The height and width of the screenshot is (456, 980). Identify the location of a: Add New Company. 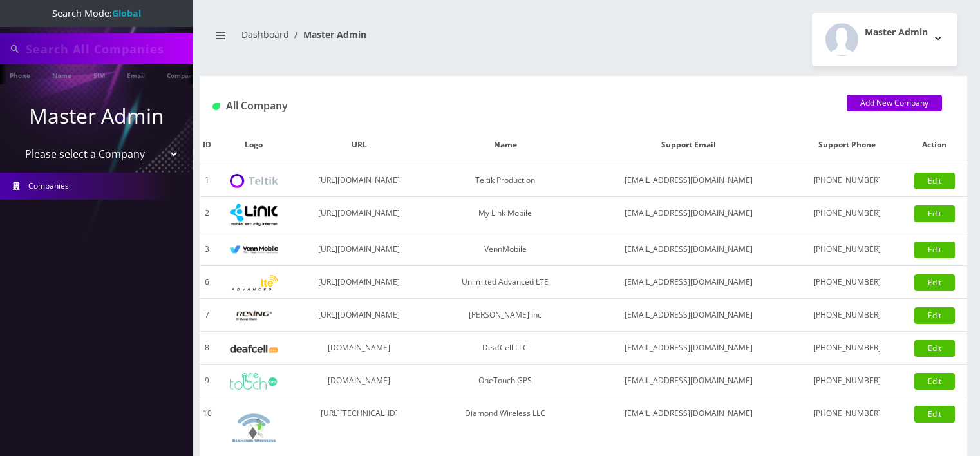
(894, 103).